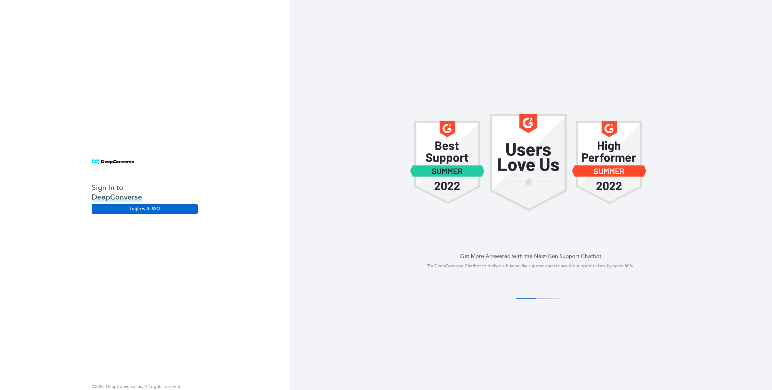 The height and width of the screenshot is (390, 772). What do you see at coordinates (113, 162) in the screenshot?
I see `img: horizontal logo` at bounding box center [113, 162].